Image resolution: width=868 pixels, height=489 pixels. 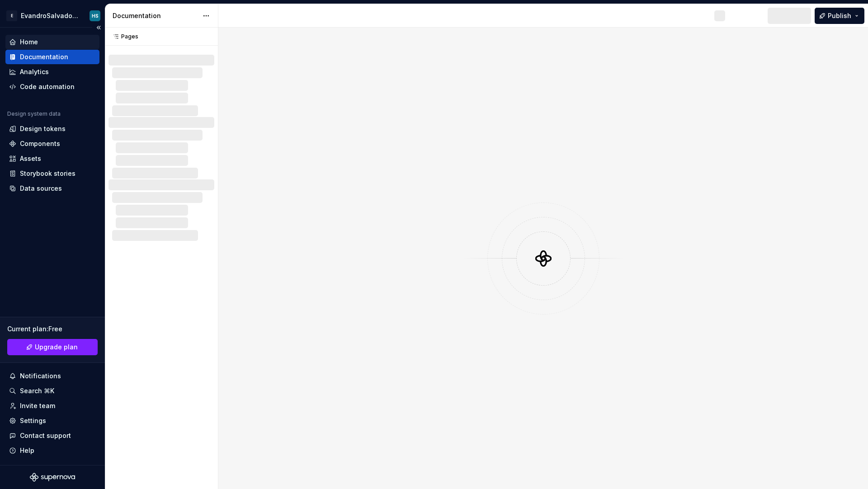 What do you see at coordinates (47, 86) in the screenshot?
I see `div: Code automation` at bounding box center [47, 86].